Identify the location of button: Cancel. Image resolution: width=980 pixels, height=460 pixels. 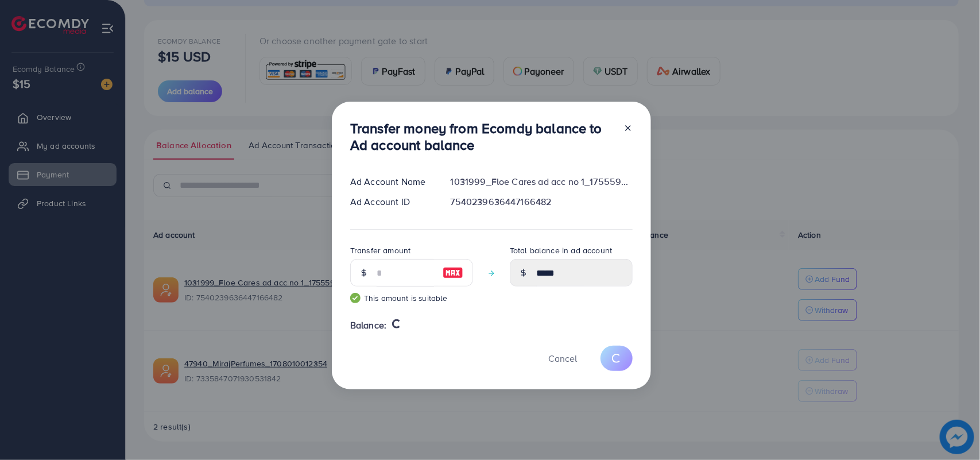
(563, 358).